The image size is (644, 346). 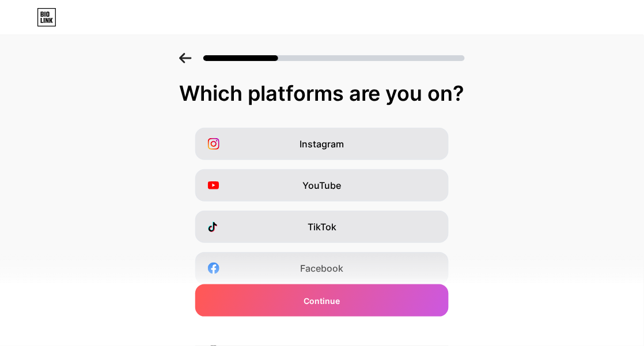 I want to click on span: TikTok, so click(x=322, y=227).